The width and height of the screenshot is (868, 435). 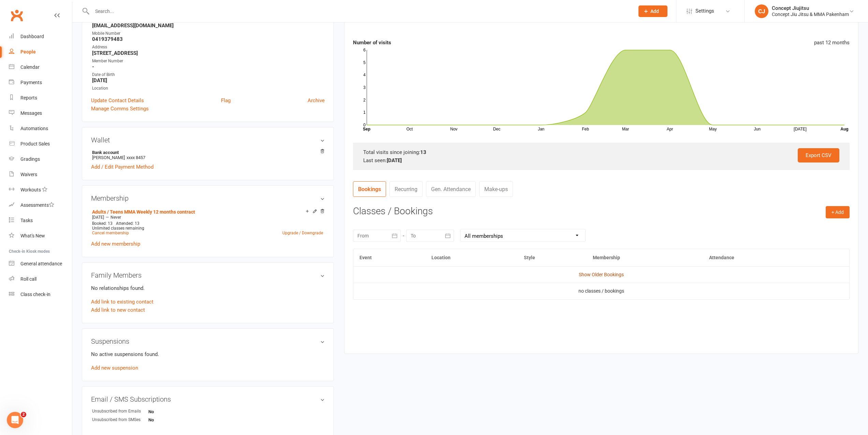 What do you see at coordinates (118, 228) in the screenshot?
I see `span: Unlimited classes remaining` at bounding box center [118, 228].